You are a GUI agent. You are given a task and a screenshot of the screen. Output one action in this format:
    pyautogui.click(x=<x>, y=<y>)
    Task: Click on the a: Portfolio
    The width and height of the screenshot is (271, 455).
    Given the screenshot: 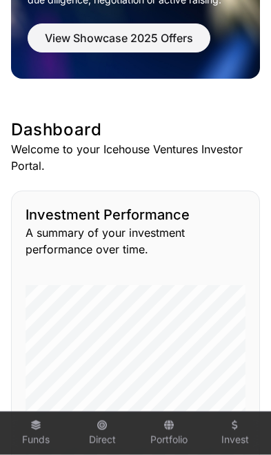 What is the action you would take?
    pyautogui.click(x=169, y=434)
    